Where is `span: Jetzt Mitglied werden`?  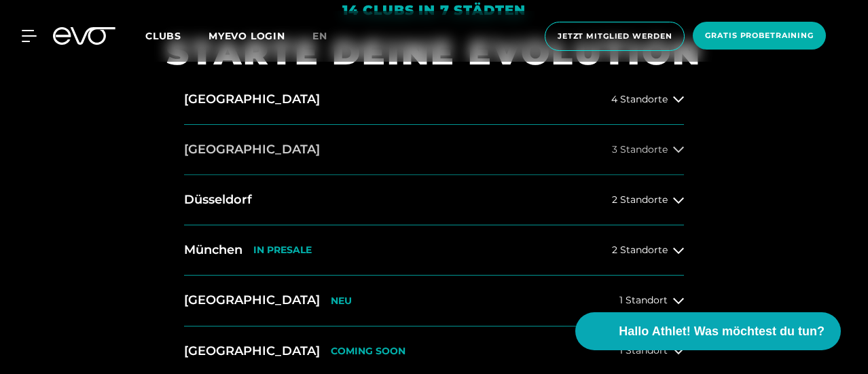 span: Jetzt Mitglied werden is located at coordinates (615, 36).